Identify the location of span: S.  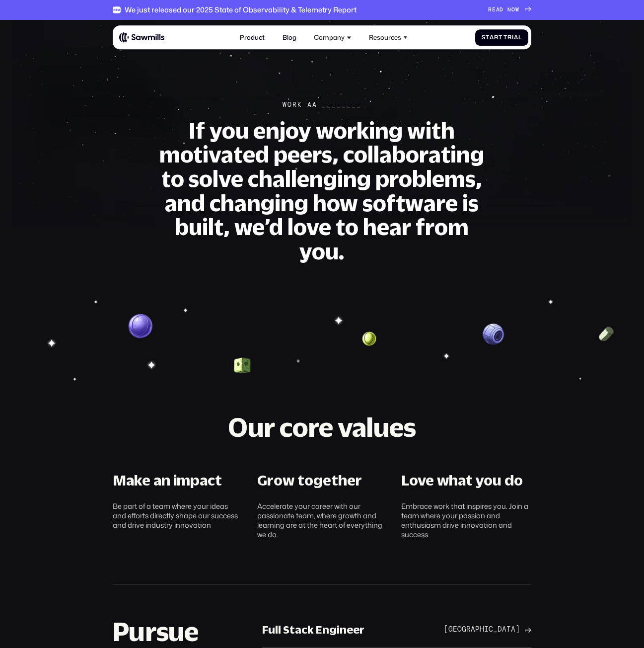
(484, 38).